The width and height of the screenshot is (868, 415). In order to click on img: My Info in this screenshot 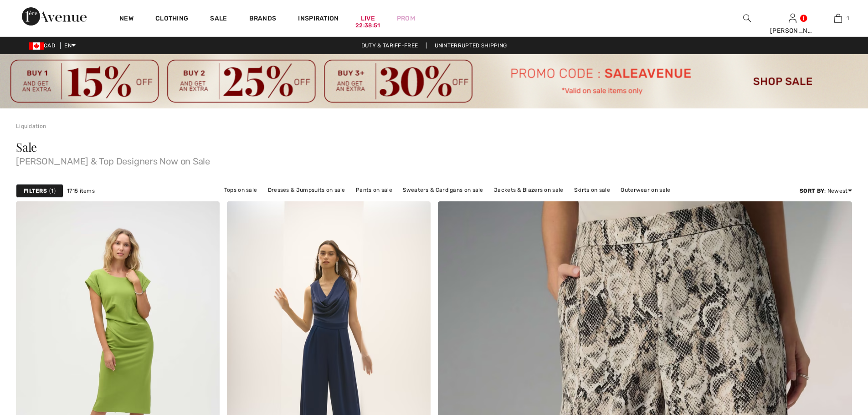, I will do `click(792, 19)`.